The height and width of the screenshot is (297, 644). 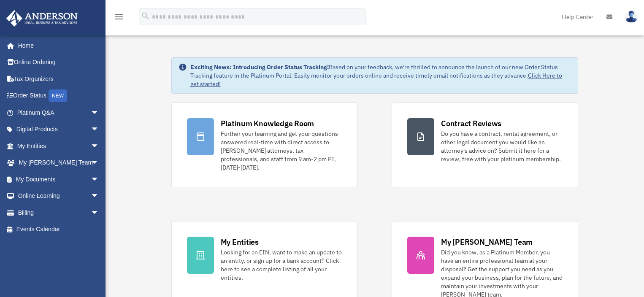 What do you see at coordinates (119, 18) in the screenshot?
I see `a: menu` at bounding box center [119, 18].